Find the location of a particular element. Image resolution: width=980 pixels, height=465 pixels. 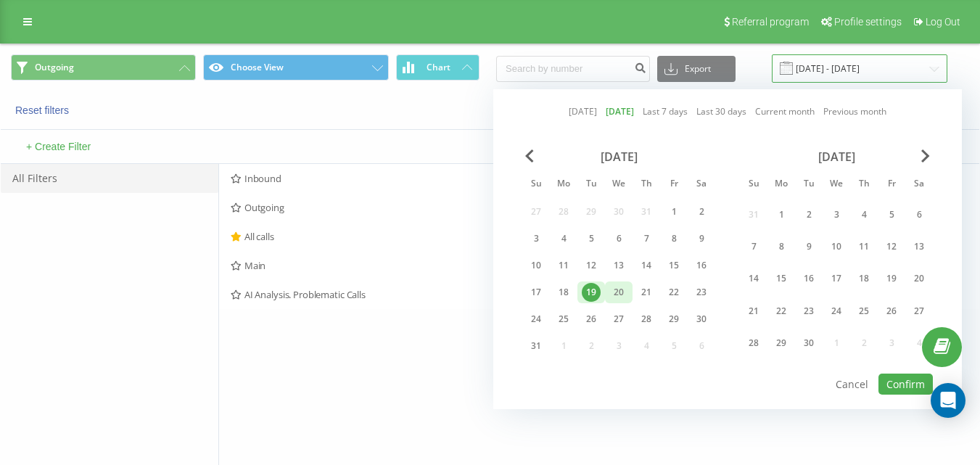

span: Inbound is located at coordinates (525, 178).